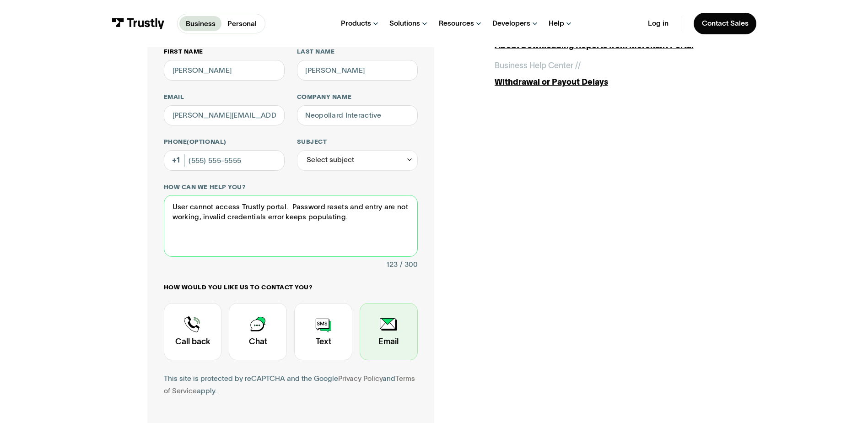 This screenshot has width=868, height=423. Describe the element at coordinates (242, 23) in the screenshot. I see `a: Personal` at that location.